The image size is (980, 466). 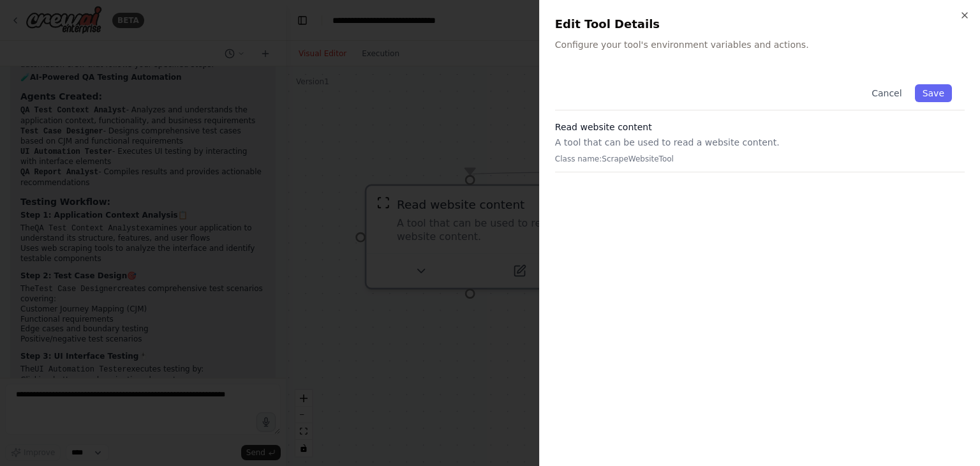 What do you see at coordinates (760, 159) in the screenshot?
I see `p: Class name: ScrapeWebsiteTool` at bounding box center [760, 159].